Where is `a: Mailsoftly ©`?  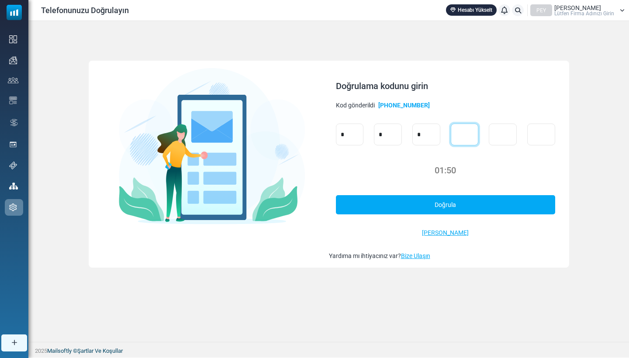 a: Mailsoftly © is located at coordinates (62, 351).